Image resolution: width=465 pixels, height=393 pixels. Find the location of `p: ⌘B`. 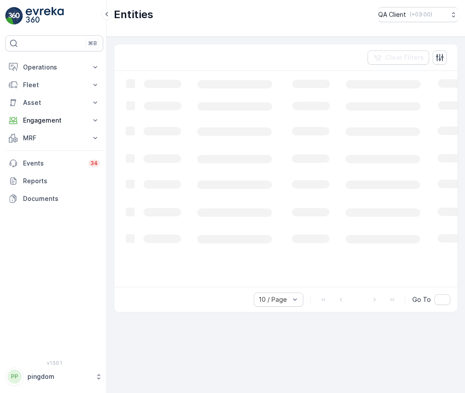

p: ⌘B is located at coordinates (93, 43).